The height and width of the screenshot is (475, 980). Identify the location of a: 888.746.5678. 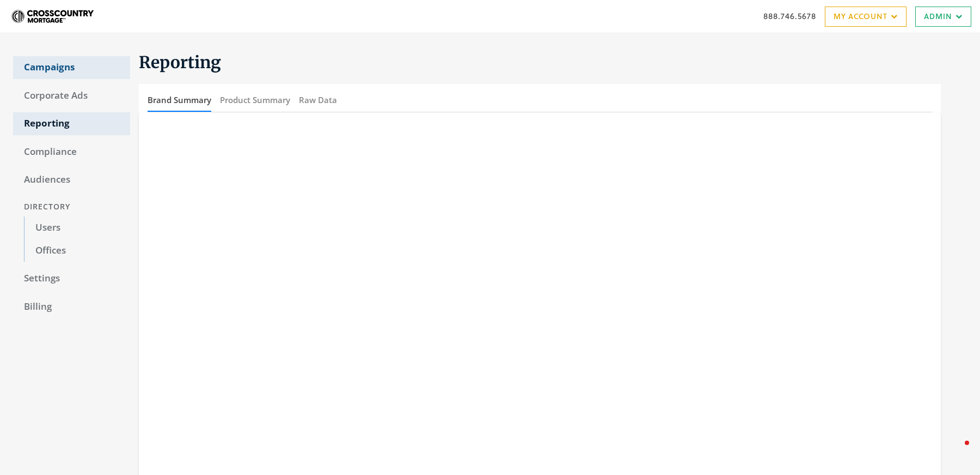
(790, 15).